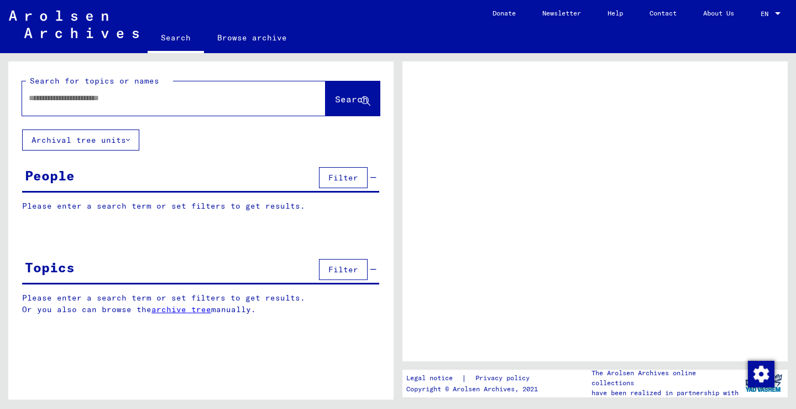 The image size is (796, 409). What do you see at coordinates (353, 98) in the screenshot?
I see `button: Search` at bounding box center [353, 98].